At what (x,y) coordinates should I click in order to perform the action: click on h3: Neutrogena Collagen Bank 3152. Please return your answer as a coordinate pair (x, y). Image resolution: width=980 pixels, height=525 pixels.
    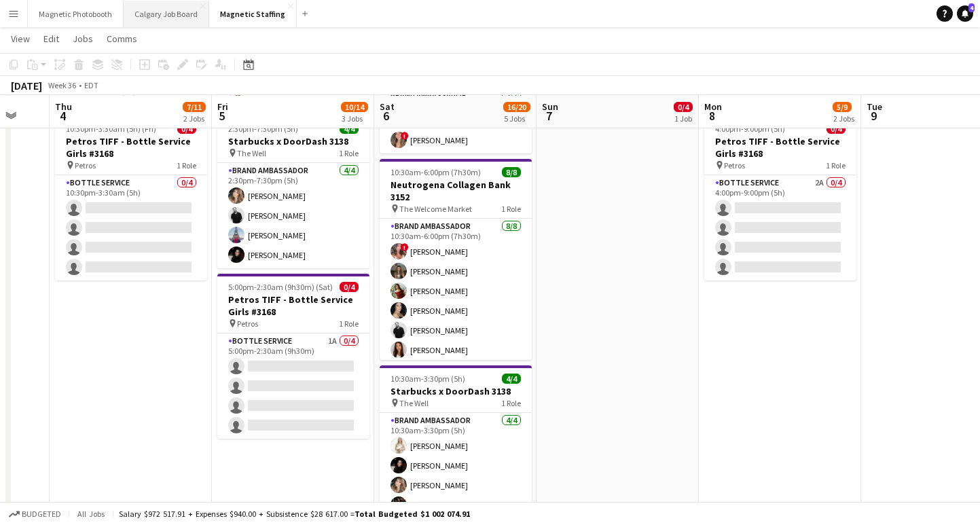
    Looking at the image, I should click on (455, 191).